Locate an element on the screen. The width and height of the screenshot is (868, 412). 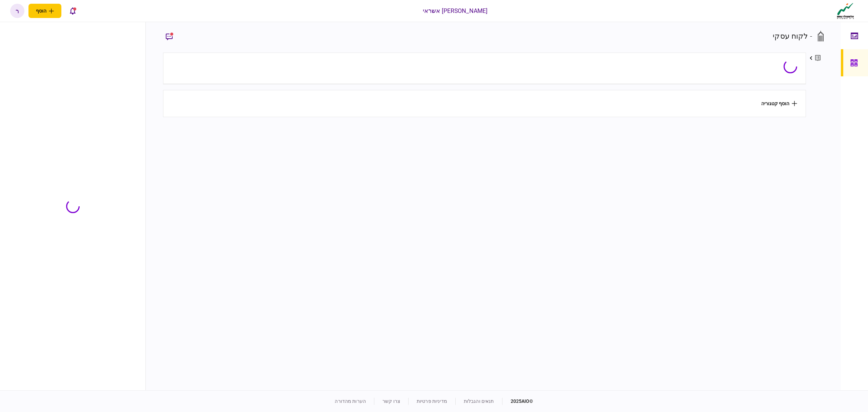
img: client company logo is located at coordinates (845, 11).